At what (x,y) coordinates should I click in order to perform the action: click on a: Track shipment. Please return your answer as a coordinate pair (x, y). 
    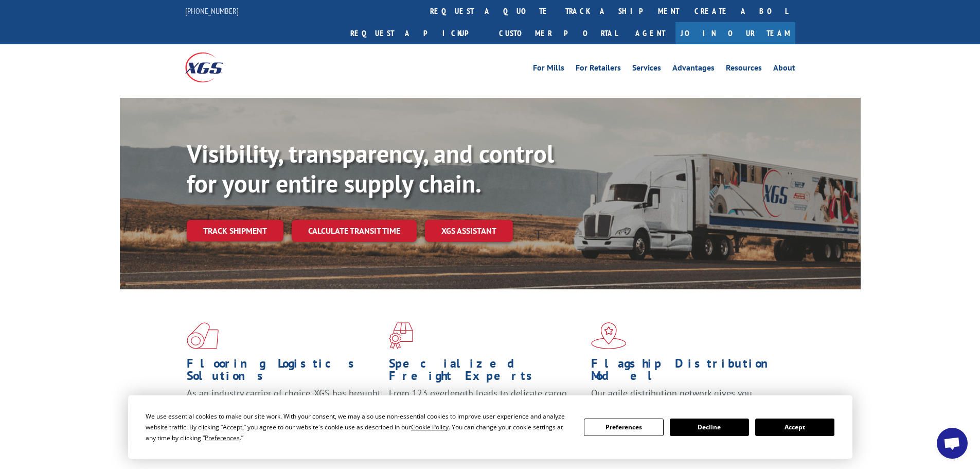
    Looking at the image, I should click on (235, 231).